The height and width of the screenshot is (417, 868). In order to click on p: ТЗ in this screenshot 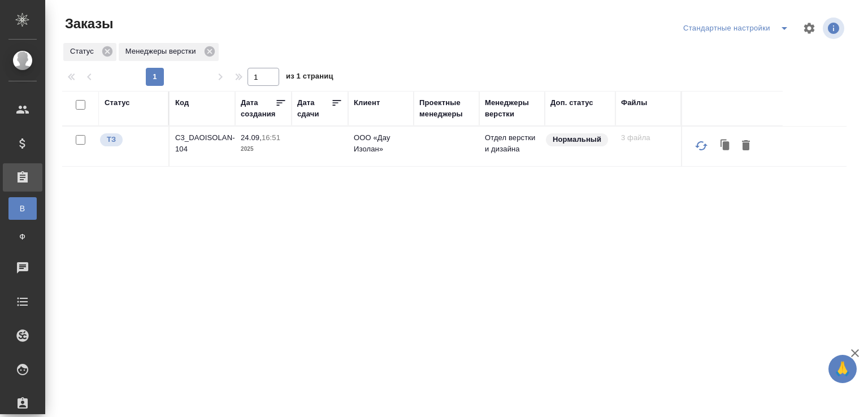, I will do `click(112, 140)`.